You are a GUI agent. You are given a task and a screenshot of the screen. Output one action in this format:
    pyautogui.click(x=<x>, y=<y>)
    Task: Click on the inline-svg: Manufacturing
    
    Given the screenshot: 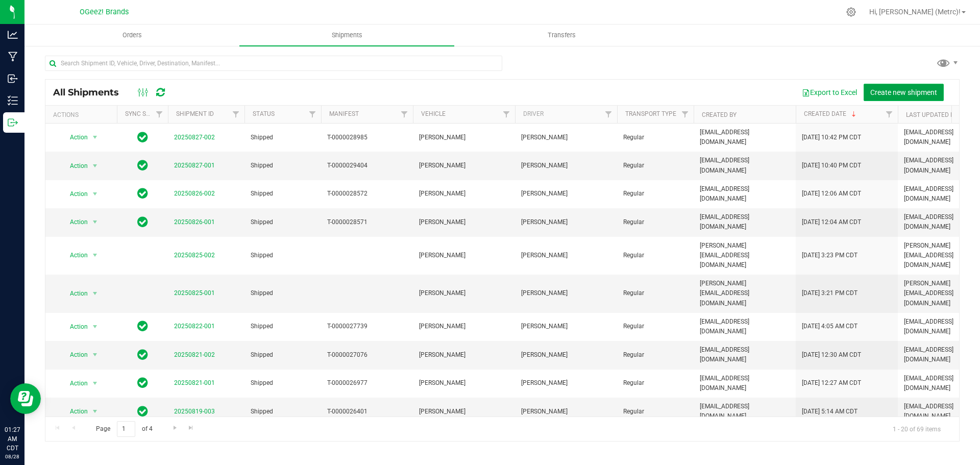 What is the action you would take?
    pyautogui.click(x=13, y=56)
    